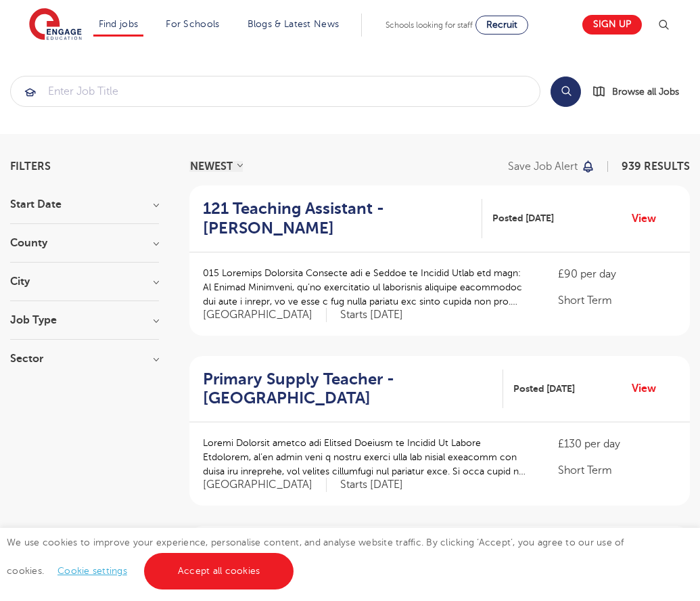  What do you see at coordinates (30, 166) in the screenshot?
I see `span: Filters` at bounding box center [30, 166].